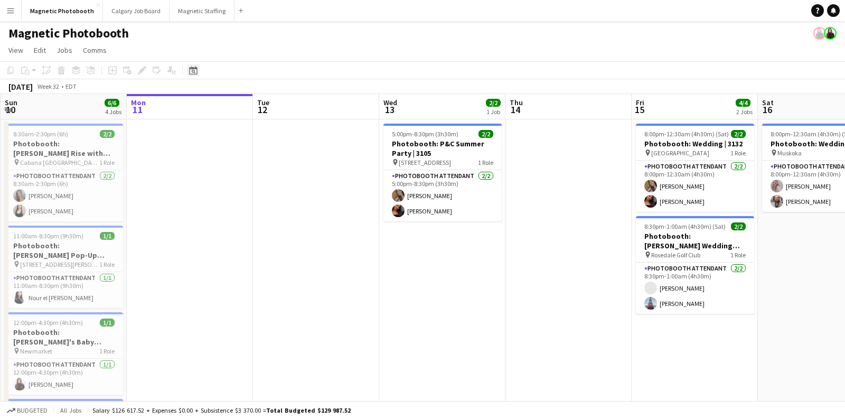 This screenshot has width=845, height=419. Describe the element at coordinates (263, 103) in the screenshot. I see `span: Tue` at that location.